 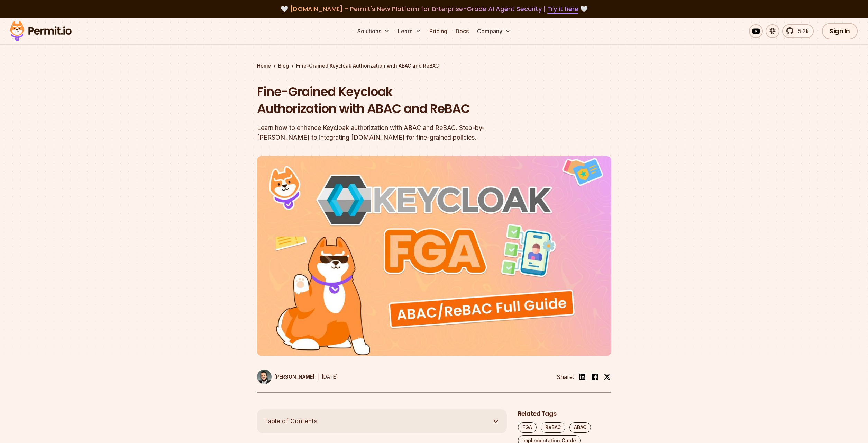 What do you see at coordinates (594, 376) in the screenshot?
I see `button: facebook` at bounding box center [594, 376].